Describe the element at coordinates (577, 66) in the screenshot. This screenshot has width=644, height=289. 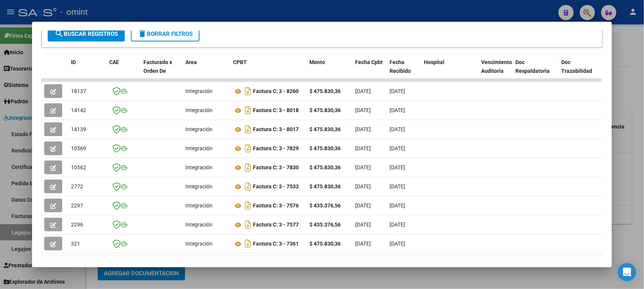
I see `span: Doc Trazabilidad` at that location.